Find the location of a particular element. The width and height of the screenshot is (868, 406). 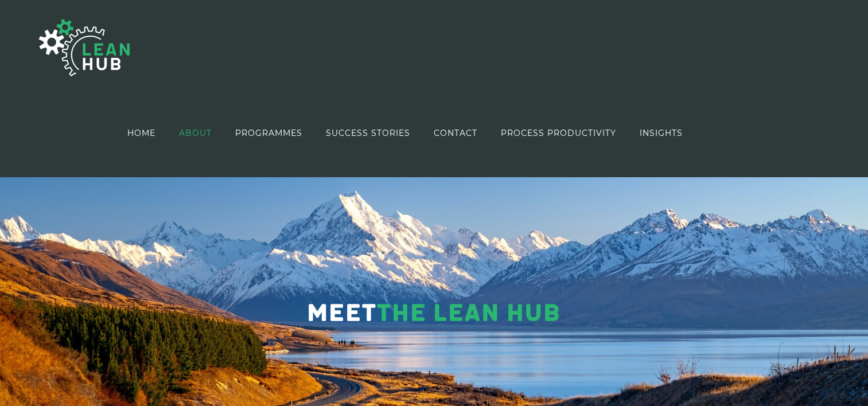

span: INSIGHTS is located at coordinates (661, 133).